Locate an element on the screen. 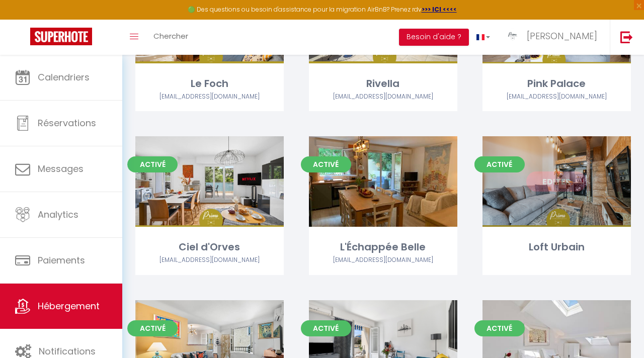  span: Réservations is located at coordinates (67, 123).